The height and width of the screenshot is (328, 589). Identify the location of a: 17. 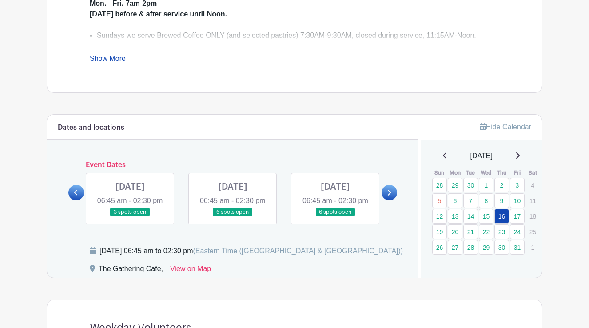
(517, 216).